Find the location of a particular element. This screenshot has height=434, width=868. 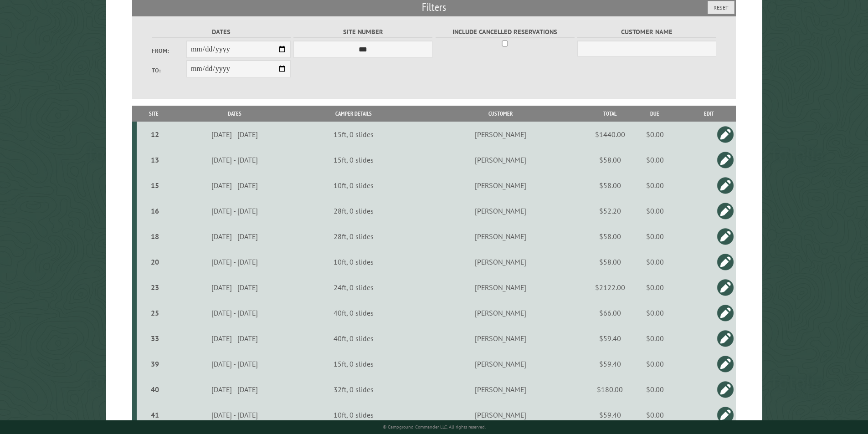

label: Site Number is located at coordinates (362, 32).